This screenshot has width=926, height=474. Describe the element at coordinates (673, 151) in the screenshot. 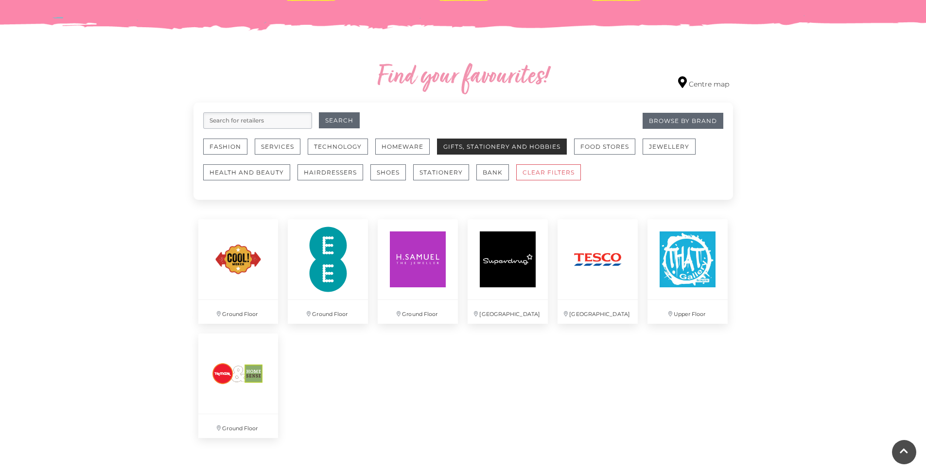

I see `a: Jewellery` at that location.